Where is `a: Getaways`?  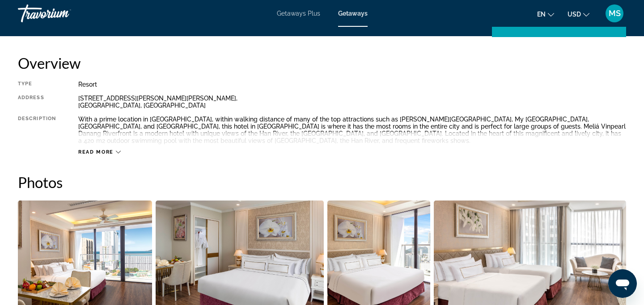 a: Getaways is located at coordinates (353, 14).